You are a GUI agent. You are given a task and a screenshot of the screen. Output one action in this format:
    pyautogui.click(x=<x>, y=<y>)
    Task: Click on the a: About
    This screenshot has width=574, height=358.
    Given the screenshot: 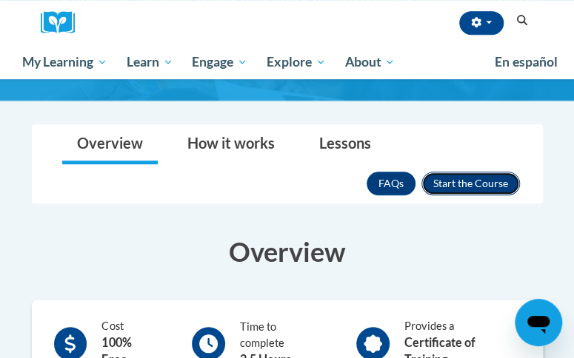 What is the action you would take?
    pyautogui.click(x=370, y=62)
    